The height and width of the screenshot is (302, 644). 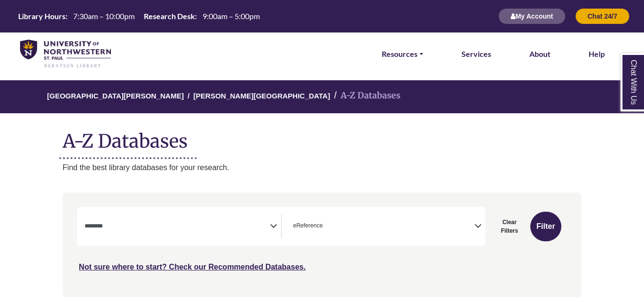 I want to click on button: Chat 24/7, so click(x=603, y=16).